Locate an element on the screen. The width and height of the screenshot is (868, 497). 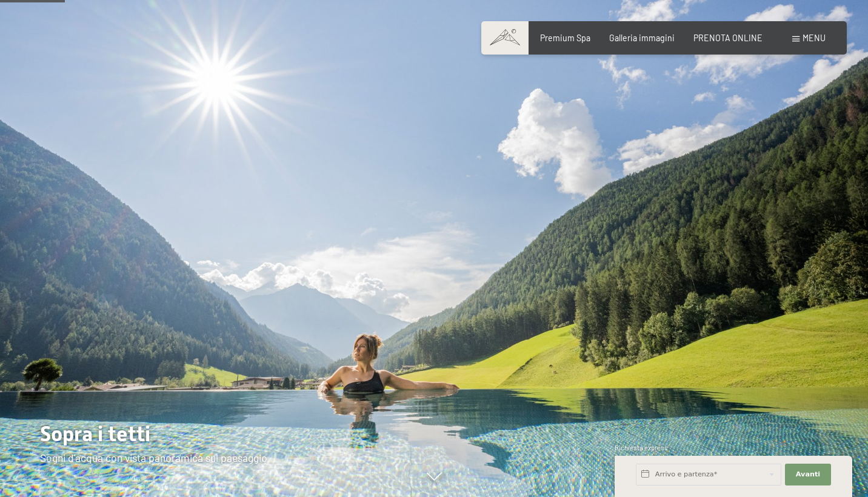
span: Galleria immagini is located at coordinates (642, 38).